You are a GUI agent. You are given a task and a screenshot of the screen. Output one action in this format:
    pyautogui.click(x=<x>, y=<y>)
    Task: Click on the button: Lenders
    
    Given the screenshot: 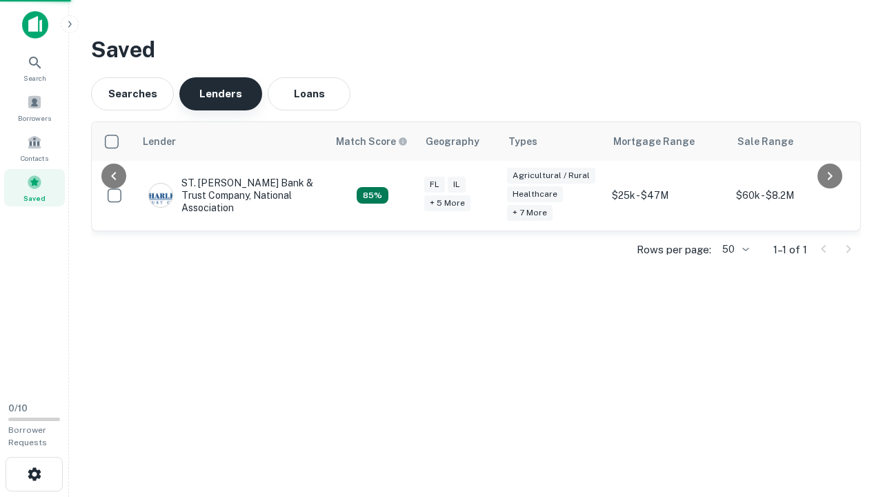 What is the action you would take?
    pyautogui.click(x=221, y=94)
    